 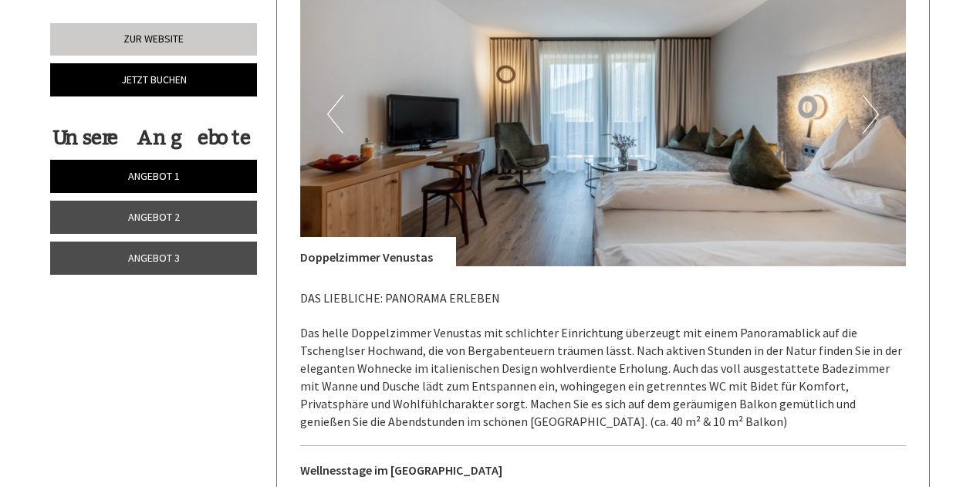 I want to click on span: Angebot 2, so click(x=154, y=217).